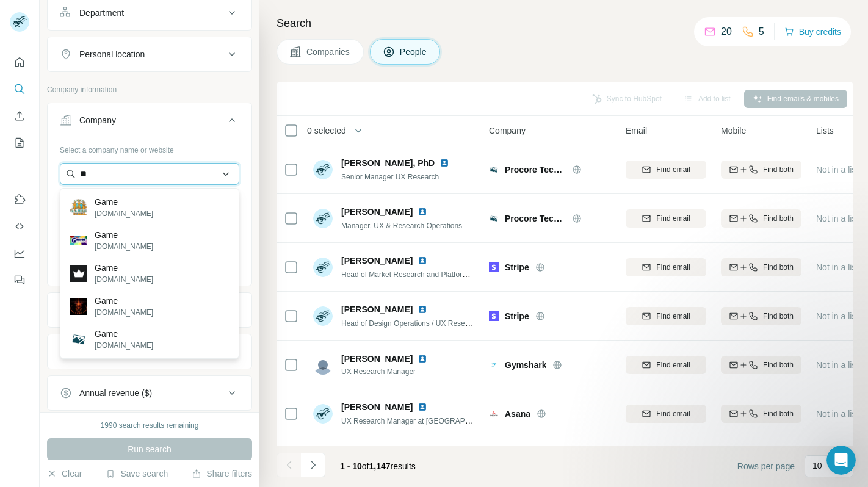 The height and width of the screenshot is (487, 868). I want to click on span: Head of Design Operations / UX Research, so click(411, 323).